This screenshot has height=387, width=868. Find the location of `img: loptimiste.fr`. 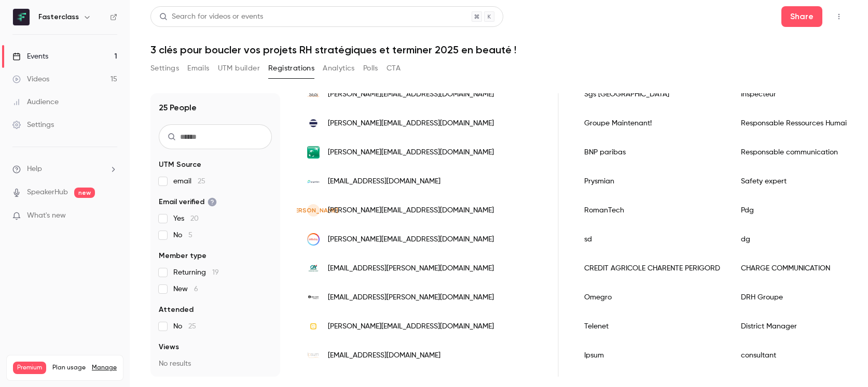

img: loptimiste.fr is located at coordinates (314, 123).